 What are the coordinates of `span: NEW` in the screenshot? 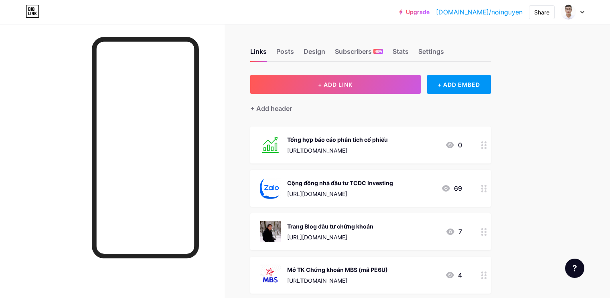 It's located at (378, 51).